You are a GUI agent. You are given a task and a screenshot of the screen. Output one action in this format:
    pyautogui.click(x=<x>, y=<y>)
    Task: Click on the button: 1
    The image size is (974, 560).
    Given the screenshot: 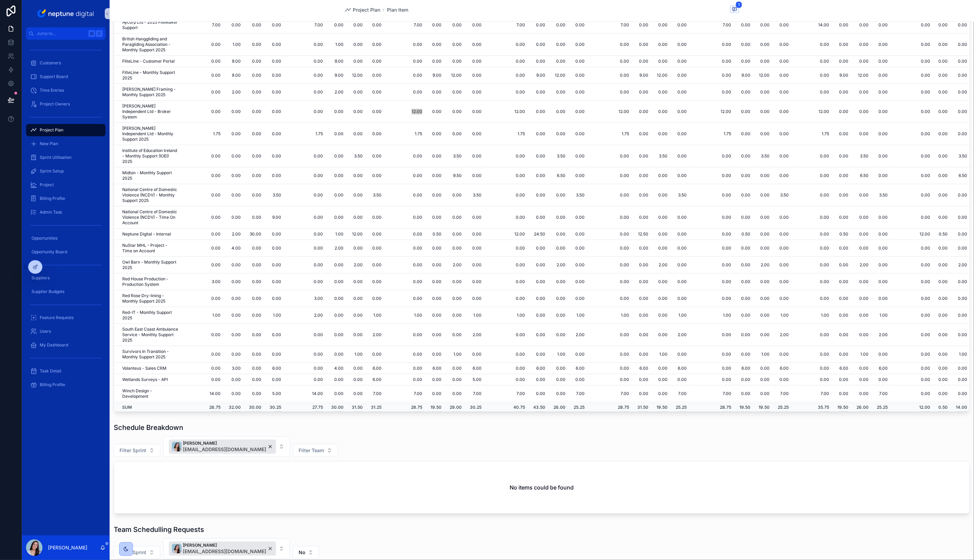 What is the action you would take?
    pyautogui.click(x=735, y=9)
    